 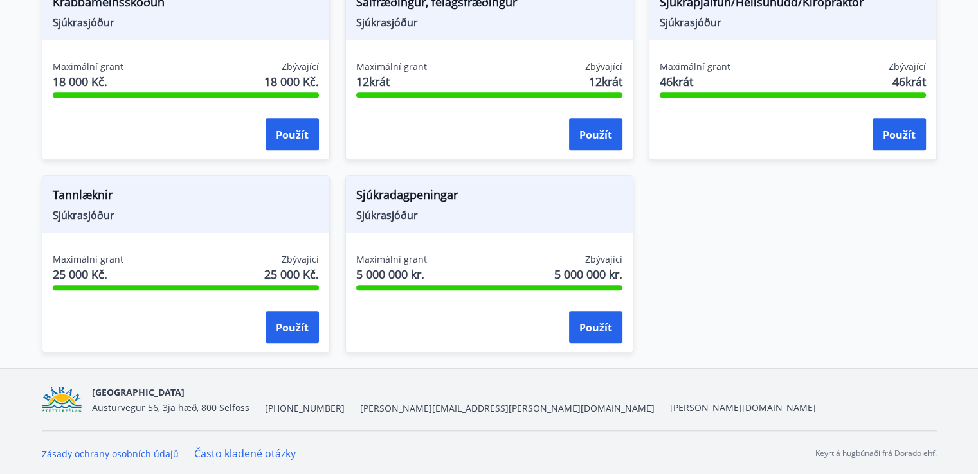 I want to click on a: Často kladené otázky, so click(x=245, y=454).